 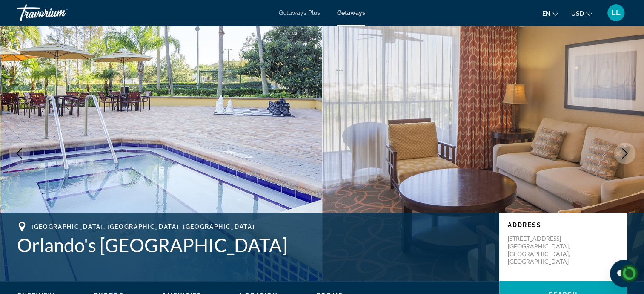 What do you see at coordinates (299, 12) in the screenshot?
I see `span: Getaways Plus` at bounding box center [299, 12].